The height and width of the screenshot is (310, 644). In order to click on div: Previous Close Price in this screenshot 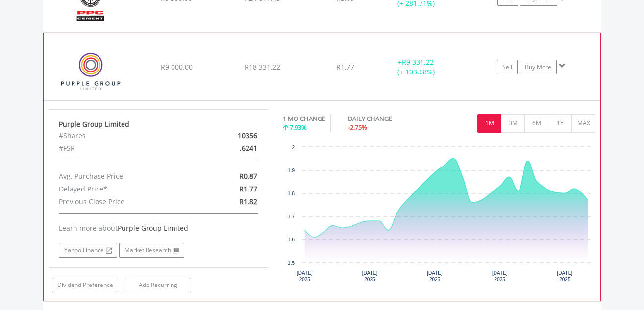, I will do `click(122, 202)`.